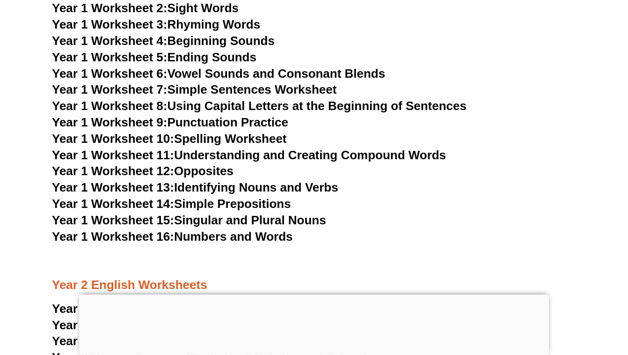 Image resolution: width=628 pixels, height=355 pixels. What do you see at coordinates (156, 24) in the screenshot?
I see `a: Year 1 Worksheet 3:Rhyming Words` at bounding box center [156, 24].